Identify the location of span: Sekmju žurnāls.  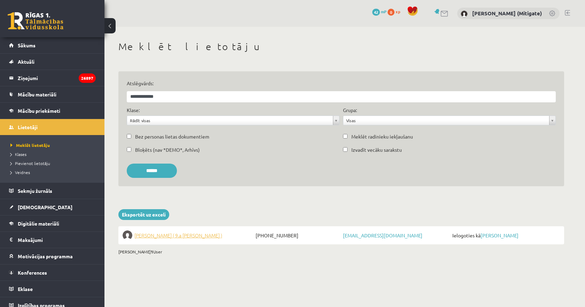
(35, 191).